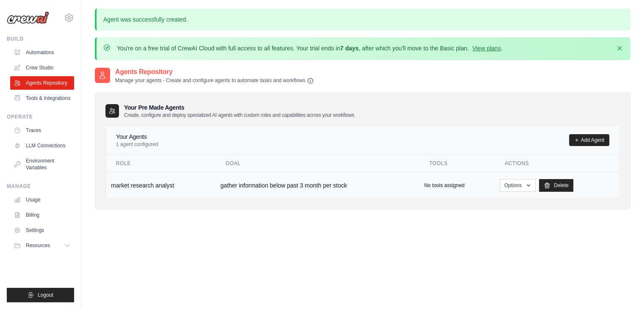 Image resolution: width=644 pixels, height=309 pixels. What do you see at coordinates (42, 215) in the screenshot?
I see `a: Billing` at bounding box center [42, 215].